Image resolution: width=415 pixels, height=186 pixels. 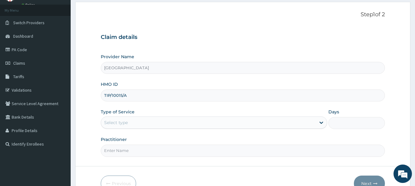 I want to click on span: Dashboard, so click(x=23, y=36).